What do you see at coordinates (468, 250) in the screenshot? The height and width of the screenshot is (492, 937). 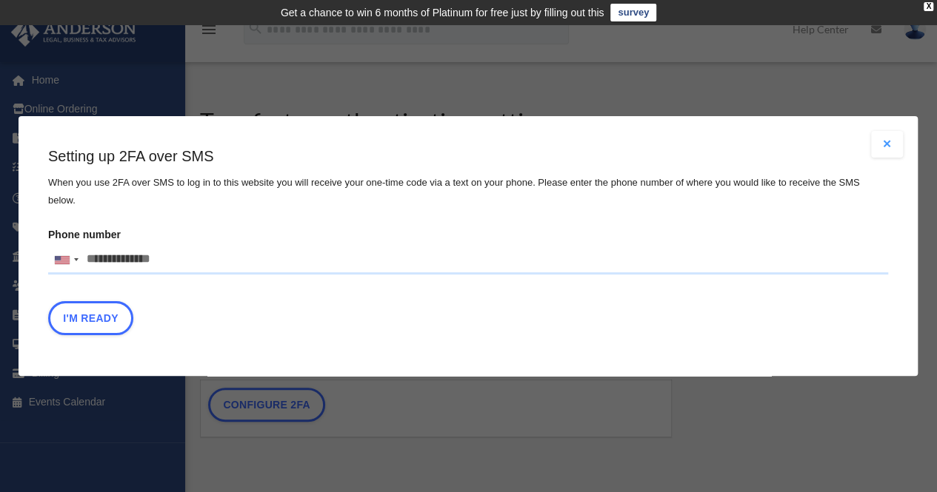 I see `label: Phone number` at bounding box center [468, 250].